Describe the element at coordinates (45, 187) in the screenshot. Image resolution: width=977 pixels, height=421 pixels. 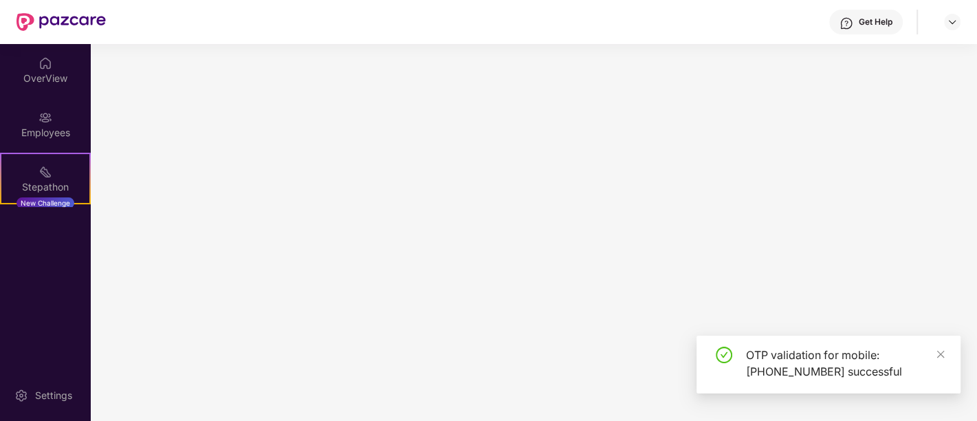
I see `div: Stepathon` at that location.